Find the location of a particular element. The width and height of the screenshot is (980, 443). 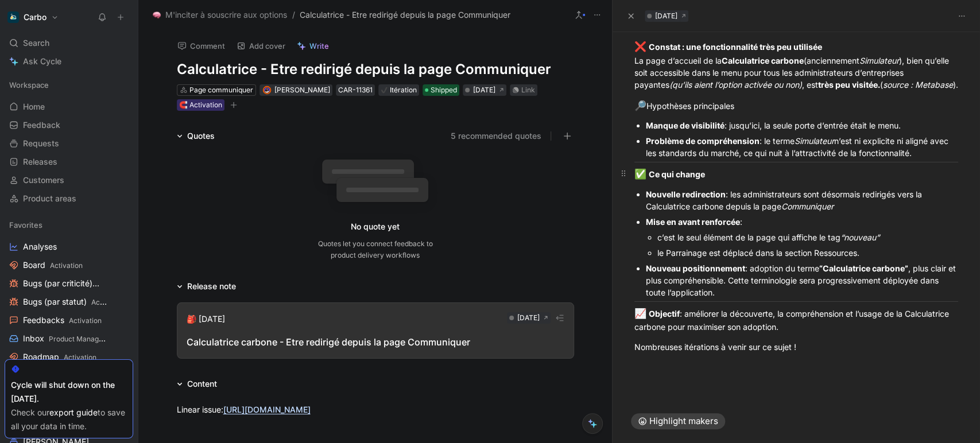

h1: Calculatrice - Etre redirigé depuis la page Communiquer is located at coordinates (376, 70).